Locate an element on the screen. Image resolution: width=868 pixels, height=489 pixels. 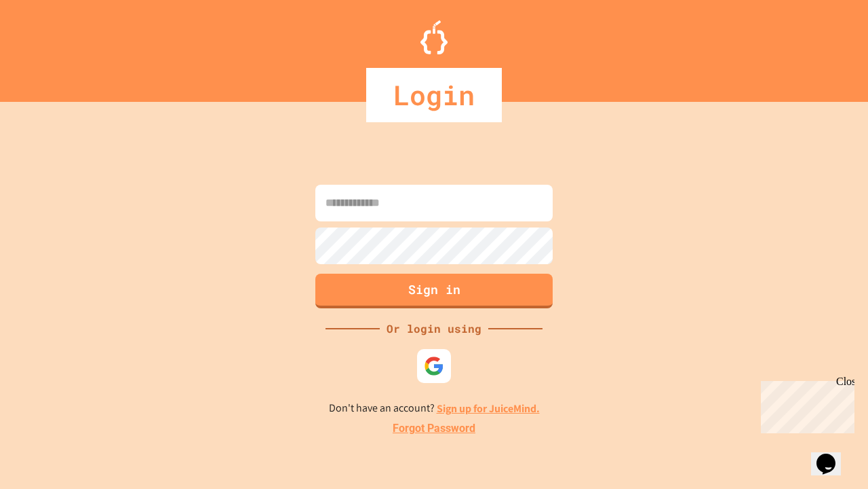
div: Chat with us now!Close is located at coordinates (50, 46).